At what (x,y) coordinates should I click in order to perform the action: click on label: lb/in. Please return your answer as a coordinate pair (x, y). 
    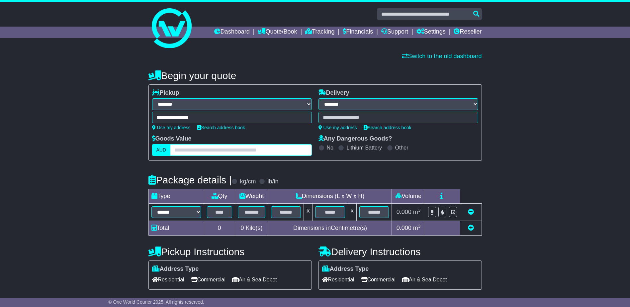
    Looking at the image, I should click on (273, 182).